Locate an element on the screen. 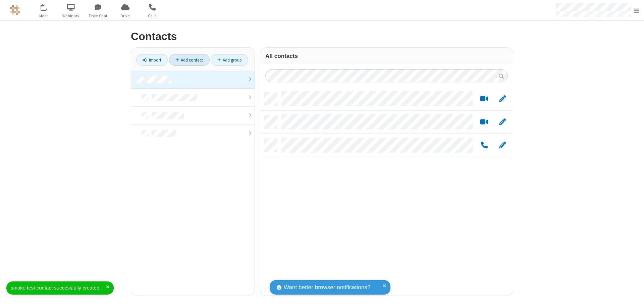 The height and width of the screenshot is (306, 644). div: 12 is located at coordinates (47, 6).